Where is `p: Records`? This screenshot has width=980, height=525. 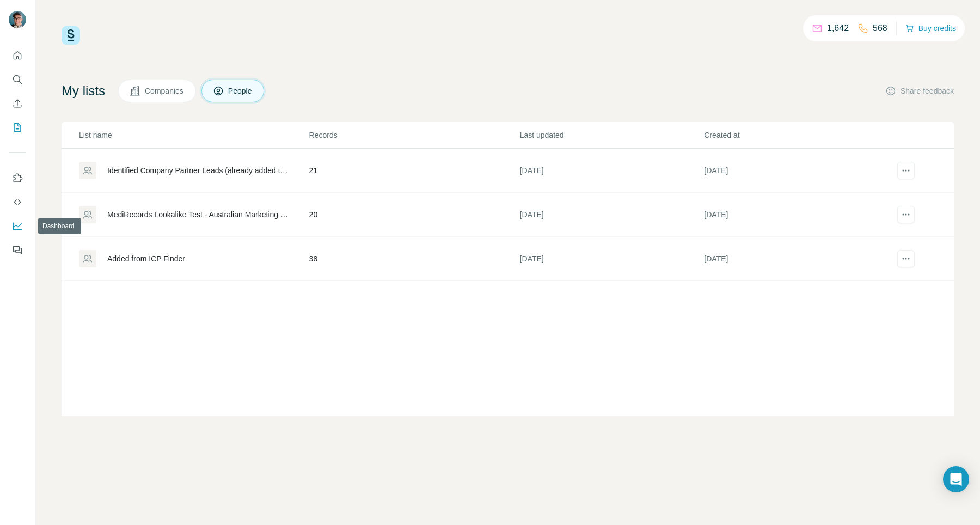
p: Records is located at coordinates (413, 135).